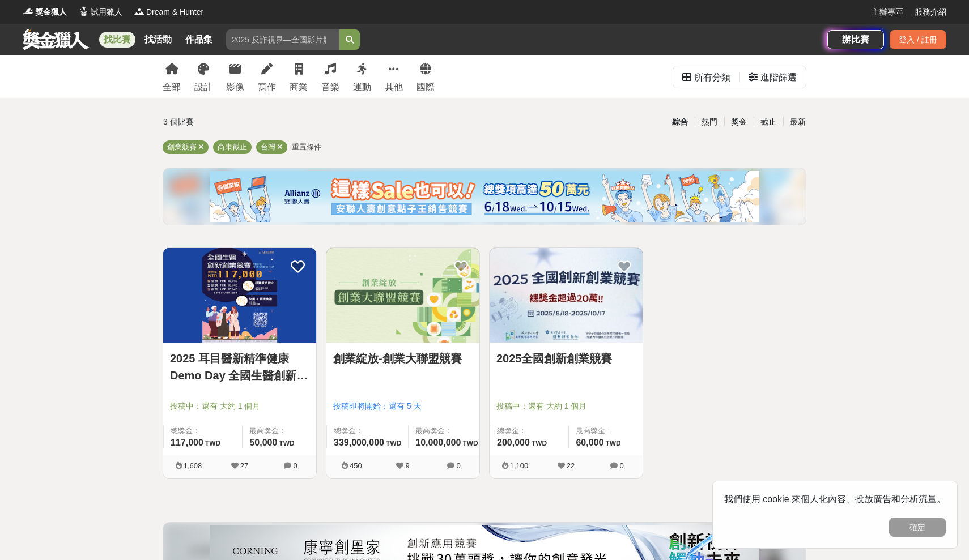 The width and height of the screenshot is (969, 560). What do you see at coordinates (798, 121) in the screenshot?
I see `div: 最新` at bounding box center [798, 121].